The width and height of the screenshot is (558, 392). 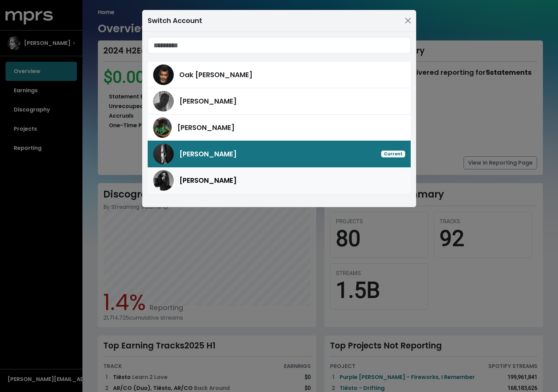 What do you see at coordinates (175, 21) in the screenshot?
I see `div: Switch Account` at bounding box center [175, 21].